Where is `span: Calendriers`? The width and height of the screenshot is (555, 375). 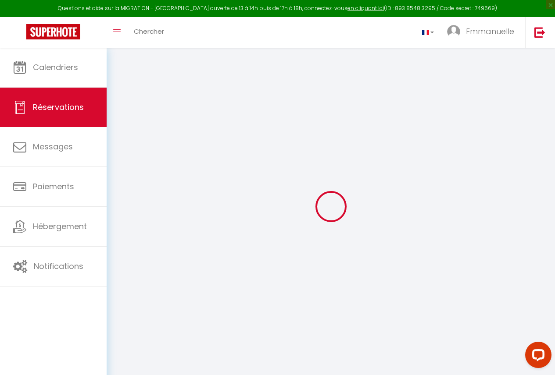 span: Calendriers is located at coordinates (55, 67).